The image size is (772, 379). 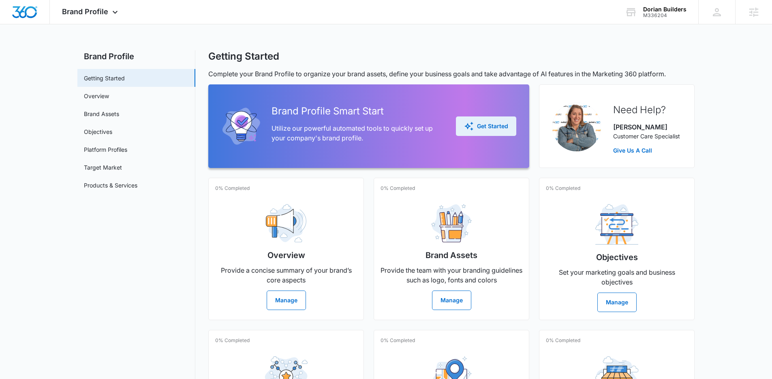 What do you see at coordinates (286, 255) in the screenshot?
I see `h2: Overview` at bounding box center [286, 255].